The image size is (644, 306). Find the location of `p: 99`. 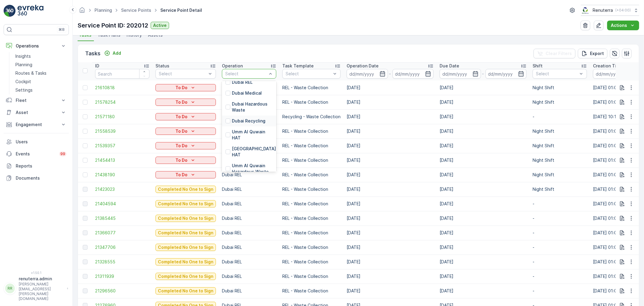

p: 99 is located at coordinates (63, 154).